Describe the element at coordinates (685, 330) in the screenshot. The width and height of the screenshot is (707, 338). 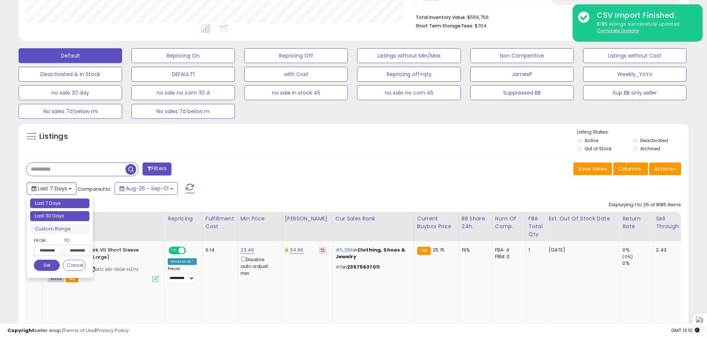
I see `span: 2025-09-9 13:10 GMT` at that location.